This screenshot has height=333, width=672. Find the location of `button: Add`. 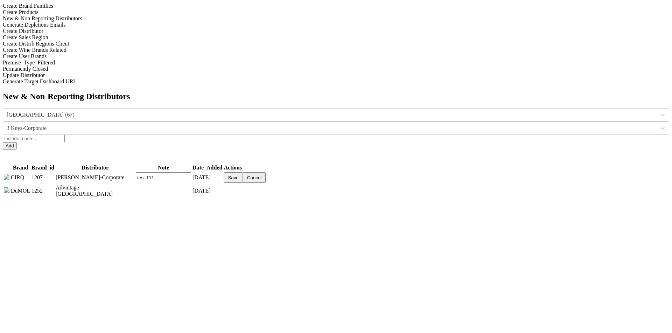

button: Add is located at coordinates (10, 146).